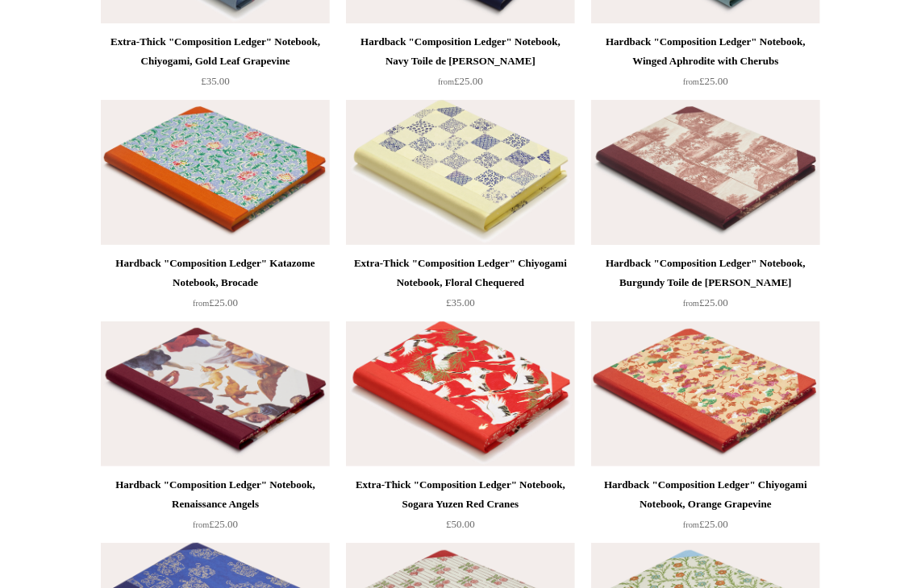 This screenshot has width=921, height=588. What do you see at coordinates (216, 66) in the screenshot?
I see `a: Extra-Thick "Composition Ledger" Notebook, Chiyogami, Gold Leaf Grapevine £35.00` at bounding box center [216, 66].